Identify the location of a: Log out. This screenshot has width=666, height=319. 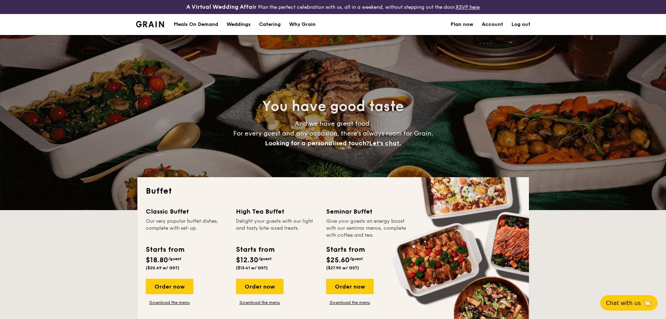
(521, 24).